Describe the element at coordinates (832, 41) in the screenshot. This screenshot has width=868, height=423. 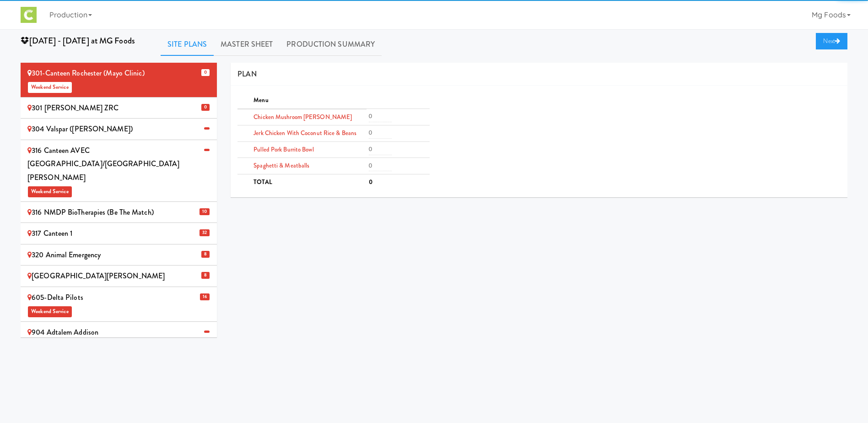
I see `a: Next` at that location.